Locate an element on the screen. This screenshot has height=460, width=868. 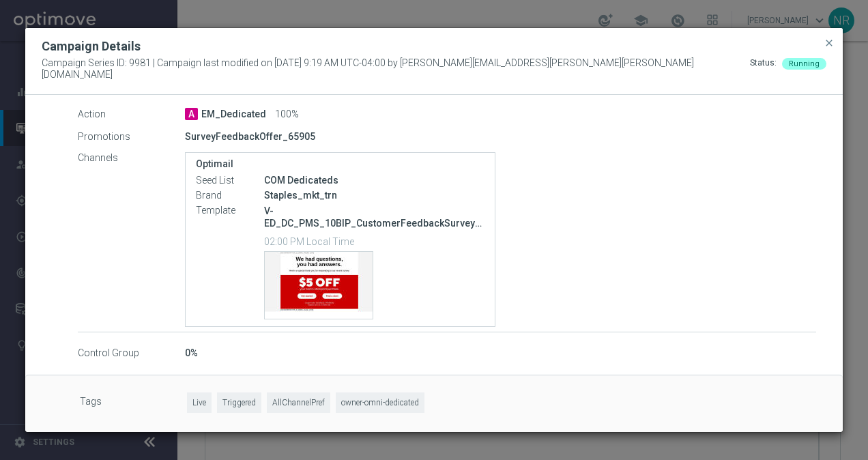
span: Live is located at coordinates (200, 402).